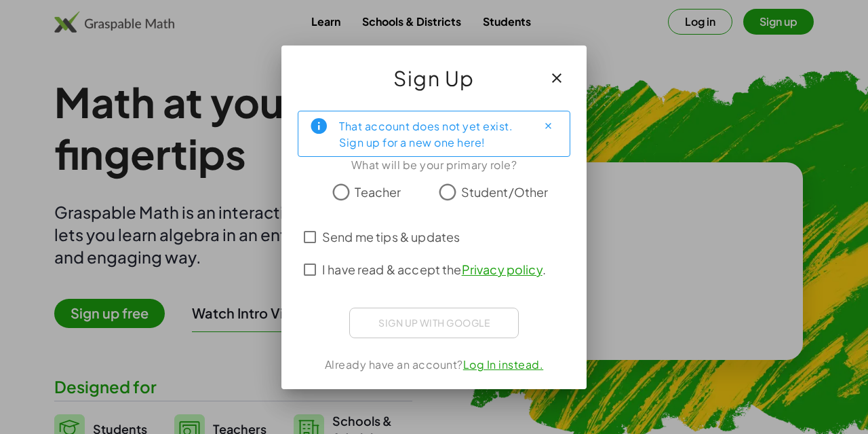  I want to click on div: What will be your primary role?, so click(434, 165).